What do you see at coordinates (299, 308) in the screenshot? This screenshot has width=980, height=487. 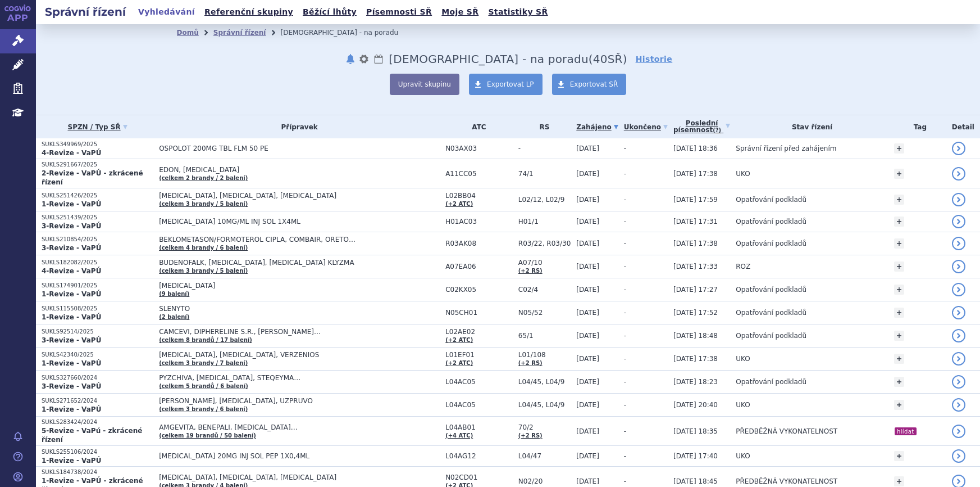 I see `span: SLENYTO` at bounding box center [299, 308].